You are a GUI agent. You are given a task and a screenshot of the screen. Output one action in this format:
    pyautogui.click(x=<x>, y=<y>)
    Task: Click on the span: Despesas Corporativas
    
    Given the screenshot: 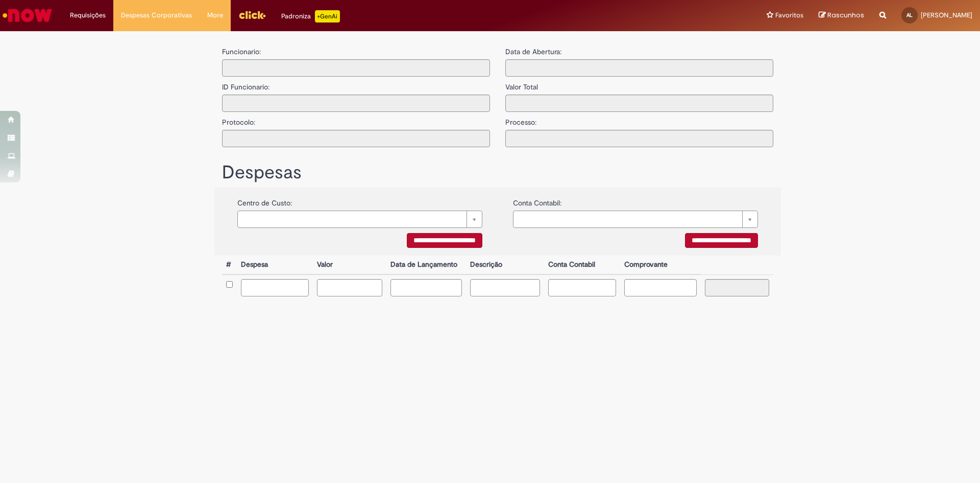 What is the action you would take?
    pyautogui.click(x=156, y=16)
    